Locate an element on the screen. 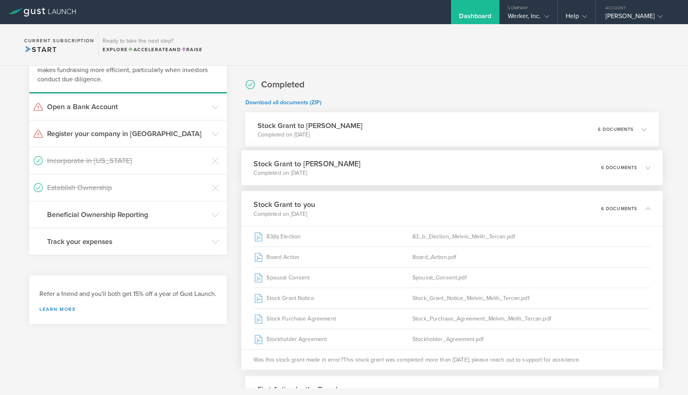  h2: Current Subscription is located at coordinates (59, 41).